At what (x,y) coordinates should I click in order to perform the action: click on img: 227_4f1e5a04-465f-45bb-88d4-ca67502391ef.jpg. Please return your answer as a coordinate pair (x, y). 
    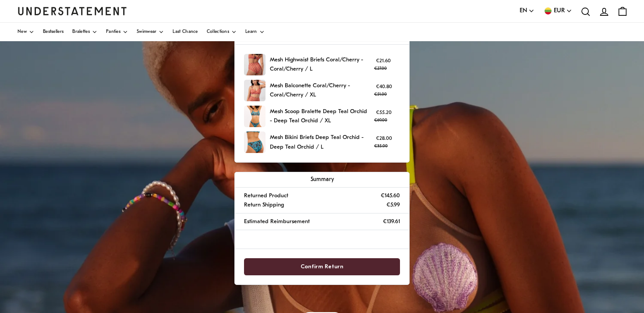
    Looking at the image, I should click on (254, 142).